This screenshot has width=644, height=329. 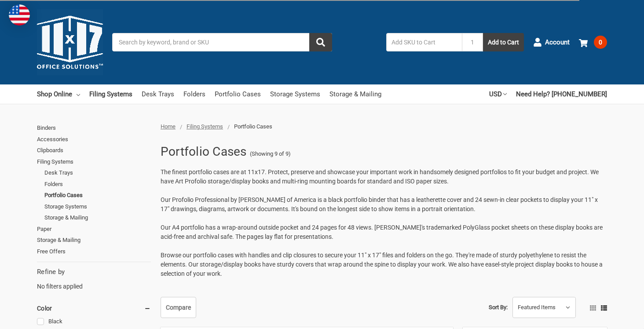 I want to click on h5: Color, so click(x=94, y=308).